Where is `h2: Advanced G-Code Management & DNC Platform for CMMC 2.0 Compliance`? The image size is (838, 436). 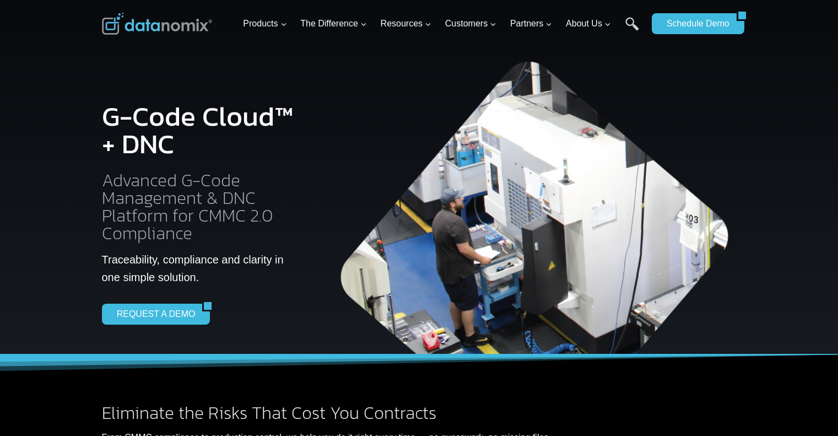 h2: Advanced G-Code Management & DNC Platform for CMMC 2.0 Compliance is located at coordinates (200, 207).